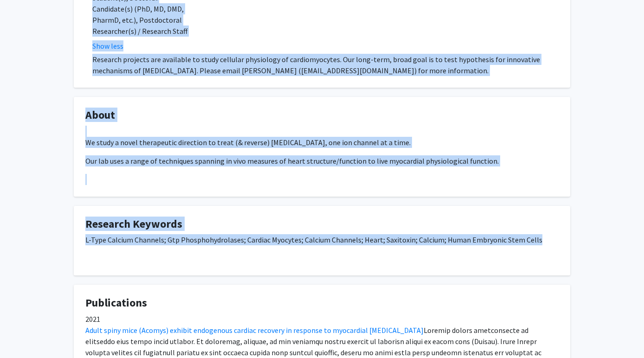 This screenshot has height=358, width=644. Describe the element at coordinates (322, 161) in the screenshot. I see `p: Our lab uses a range of techniques spanning in vivo measures of heart structure/function to live ...` at that location.